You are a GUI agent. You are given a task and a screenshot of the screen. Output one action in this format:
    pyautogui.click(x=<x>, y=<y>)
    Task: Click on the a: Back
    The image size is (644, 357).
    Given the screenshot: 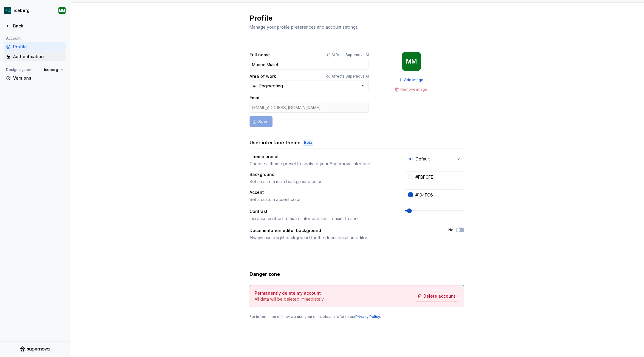 What is the action you would take?
    pyautogui.click(x=34, y=26)
    